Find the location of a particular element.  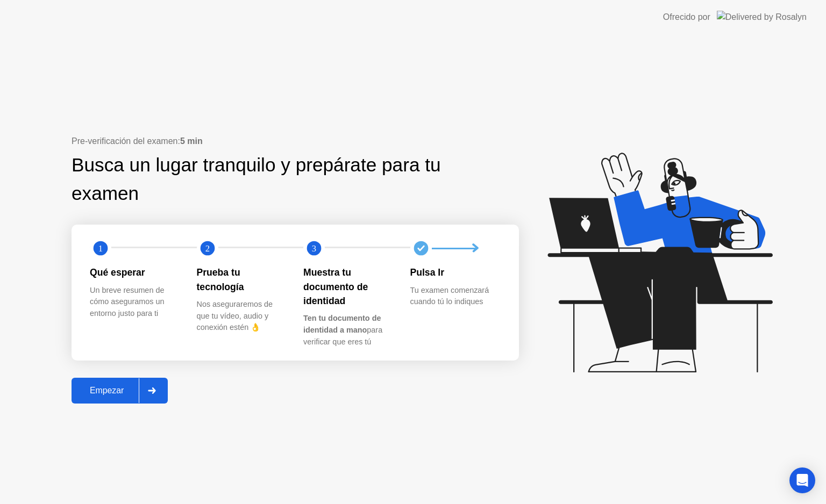

div: Pulsa Ir is located at coordinates (455, 272).